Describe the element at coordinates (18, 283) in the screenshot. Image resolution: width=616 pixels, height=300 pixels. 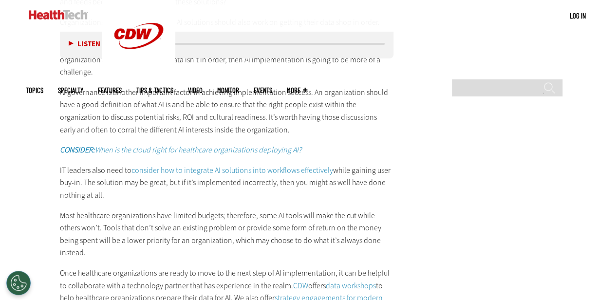
I see `button: Open Preferences` at that location.